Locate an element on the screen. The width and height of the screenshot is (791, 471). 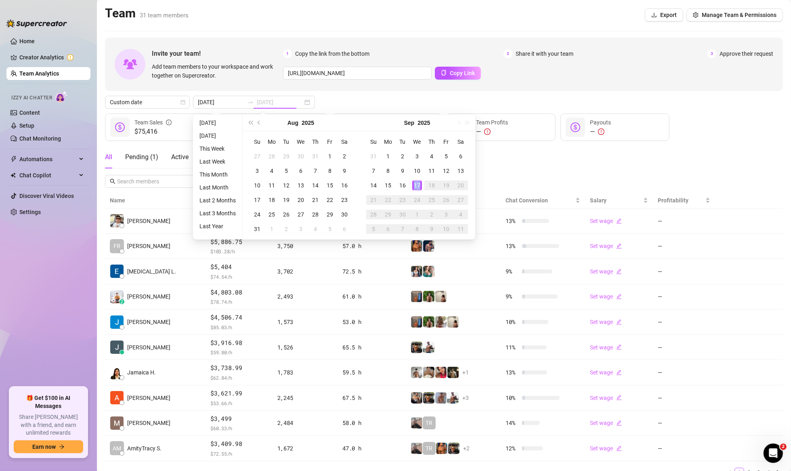
th: Name is located at coordinates (155, 200).